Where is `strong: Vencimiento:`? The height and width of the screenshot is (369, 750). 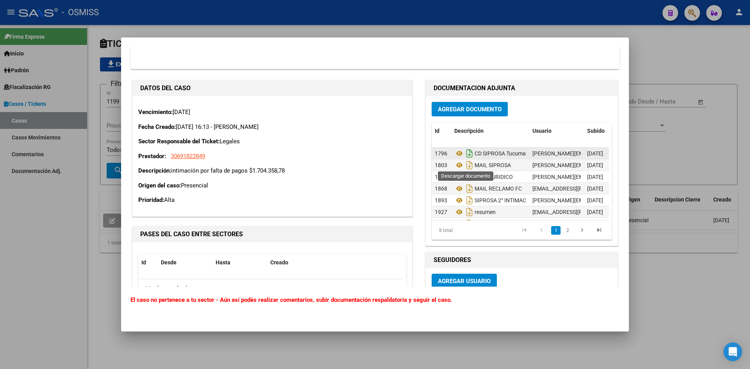 strong: Vencimiento: is located at coordinates (156, 112).